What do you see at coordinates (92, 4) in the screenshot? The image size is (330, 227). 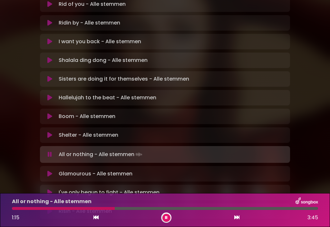 I see `p: Rid of you - Alle stemmen` at bounding box center [92, 4].